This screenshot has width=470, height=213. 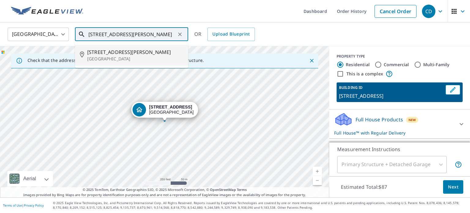 What do you see at coordinates (165, 189) in the screenshot?
I see `span: © 2025 TomTom, Earthstar Geographics SIO, © 2025 Microsoft Corporation, ©` at bounding box center [165, 189].